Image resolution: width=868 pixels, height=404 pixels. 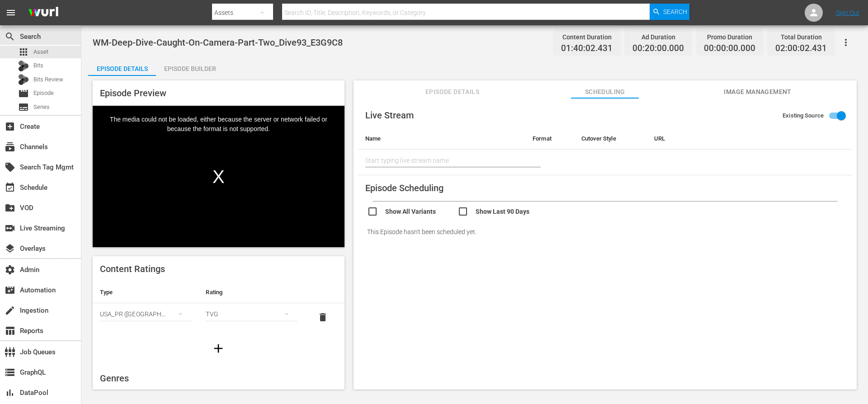 What do you see at coordinates (10, 228) in the screenshot?
I see `span: Live Streaming` at bounding box center [10, 228].